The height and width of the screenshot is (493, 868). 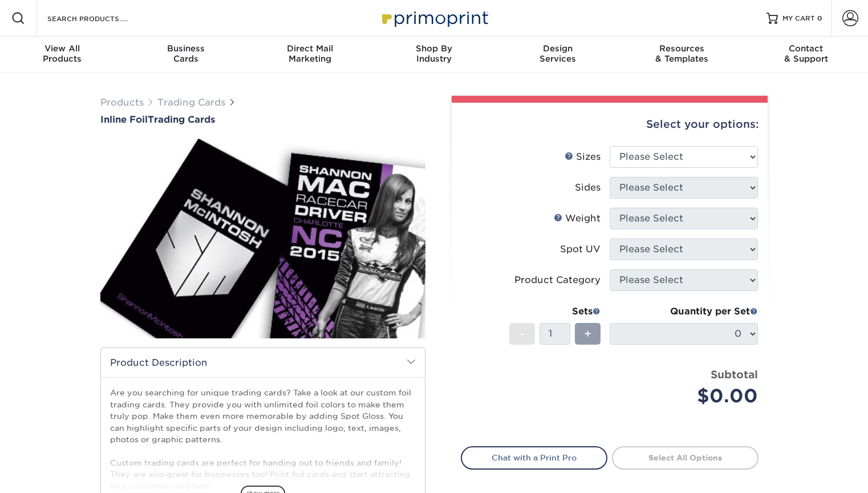 I want to click on a: Shop ByIndustry, so click(x=433, y=55).